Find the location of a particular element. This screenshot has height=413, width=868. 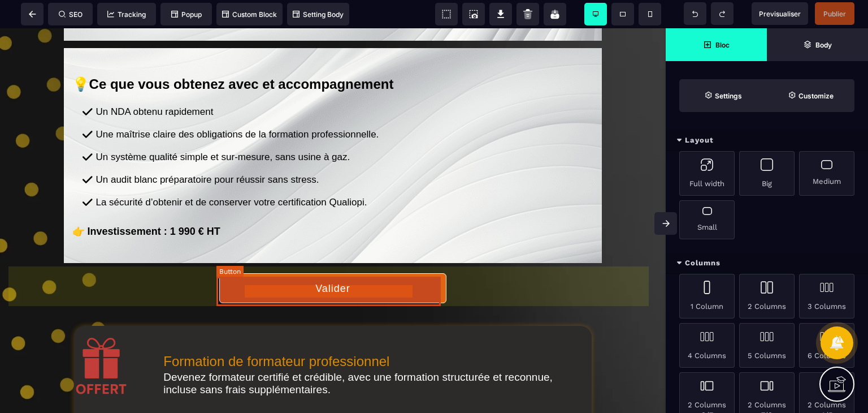

div: Small is located at coordinates (707, 219).